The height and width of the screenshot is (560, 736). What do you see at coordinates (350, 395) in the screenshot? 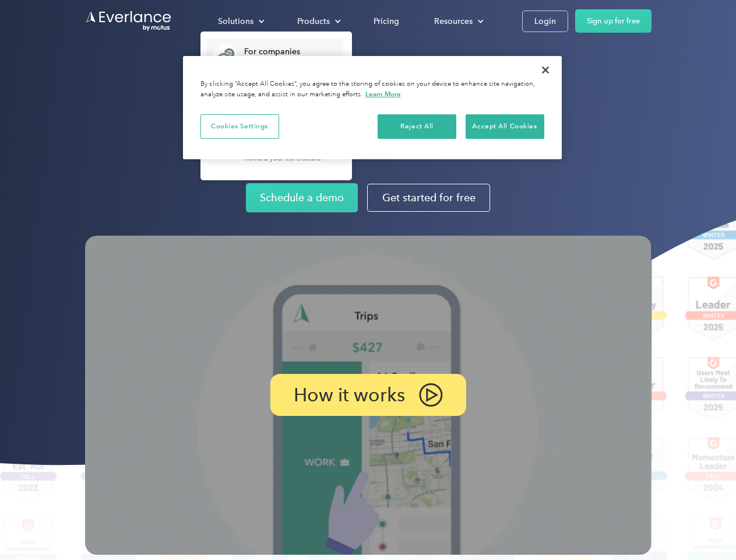
I see `p: How it works` at bounding box center [350, 395].